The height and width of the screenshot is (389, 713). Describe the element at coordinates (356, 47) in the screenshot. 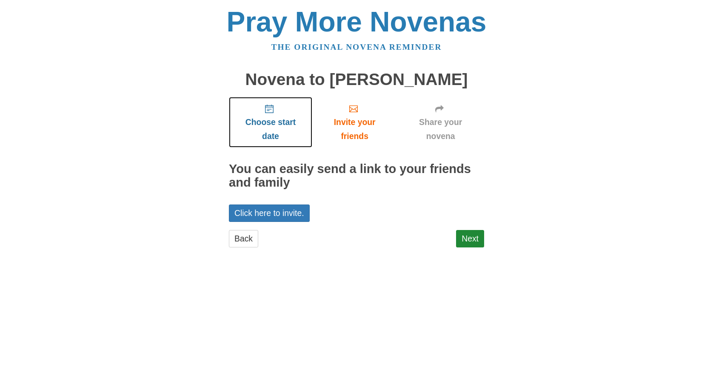

I see `a: The original novena reminder` at that location.